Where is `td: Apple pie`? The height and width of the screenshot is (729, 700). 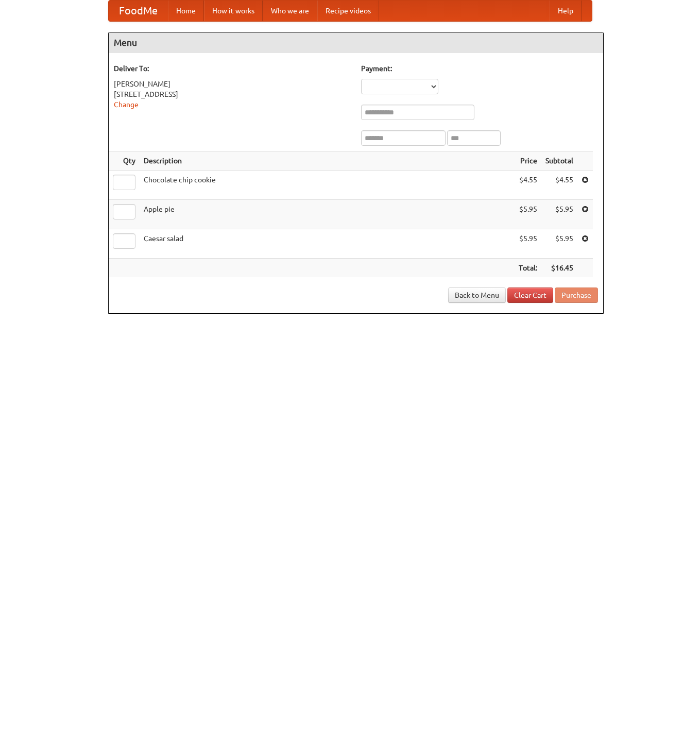
td: Apple pie is located at coordinates (327, 214).